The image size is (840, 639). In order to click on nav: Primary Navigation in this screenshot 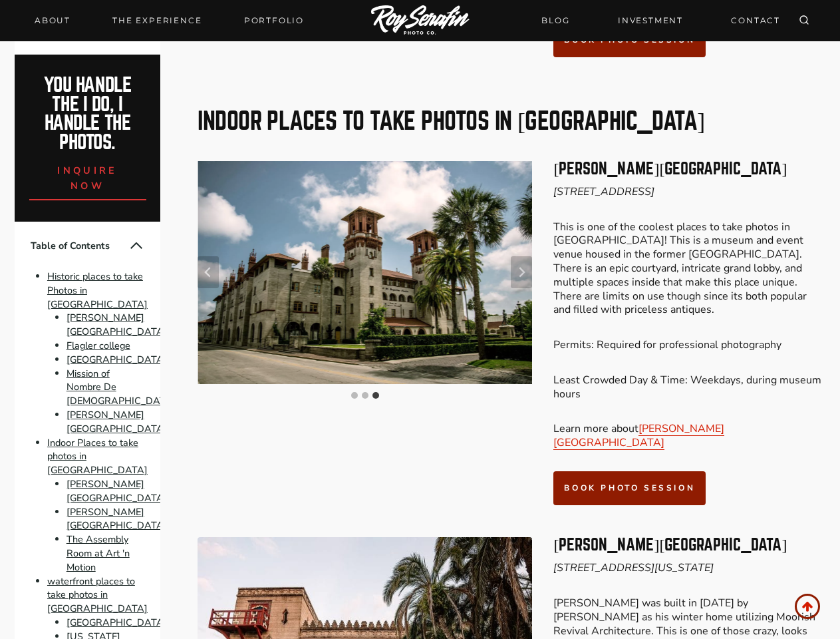, I will do `click(169, 21)`.